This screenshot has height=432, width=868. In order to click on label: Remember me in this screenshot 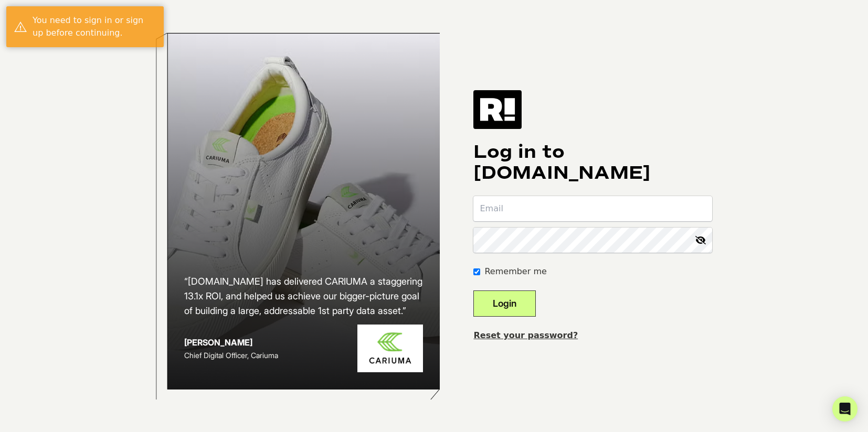, I will do `click(515, 272)`.